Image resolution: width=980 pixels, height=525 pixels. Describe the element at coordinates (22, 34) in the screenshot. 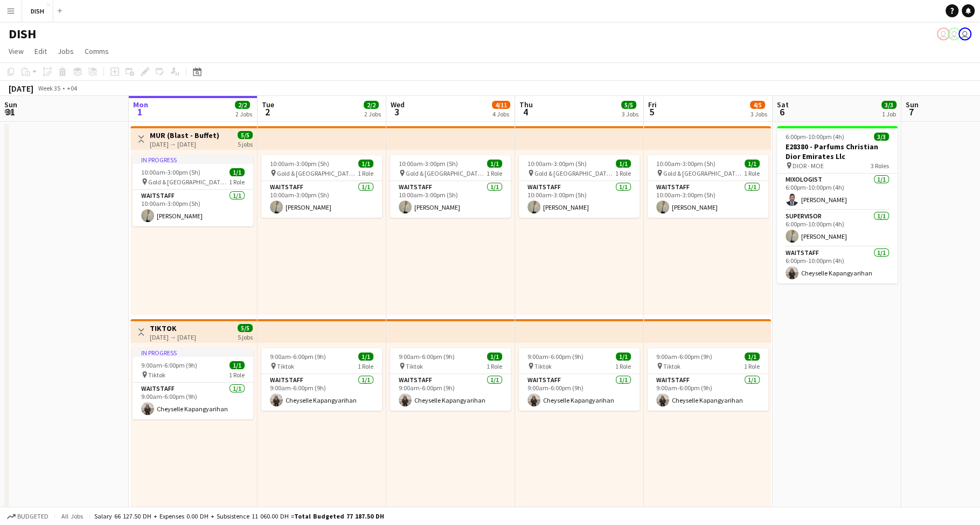

I see `h1: DISH` at that location.